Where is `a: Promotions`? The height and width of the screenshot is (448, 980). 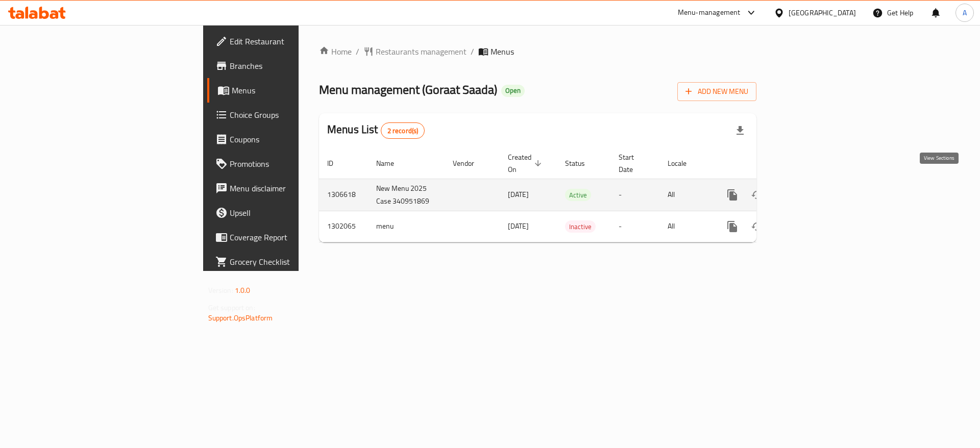 a: Promotions is located at coordinates (287, 164).